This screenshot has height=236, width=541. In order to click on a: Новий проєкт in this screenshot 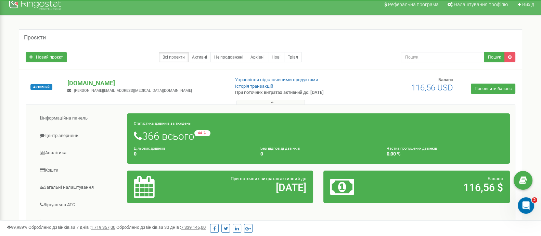, I will do `click(46, 57)`.